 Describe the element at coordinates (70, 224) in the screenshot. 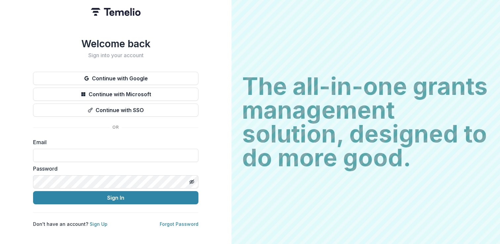

I see `p: Don't have an account?` at that location.